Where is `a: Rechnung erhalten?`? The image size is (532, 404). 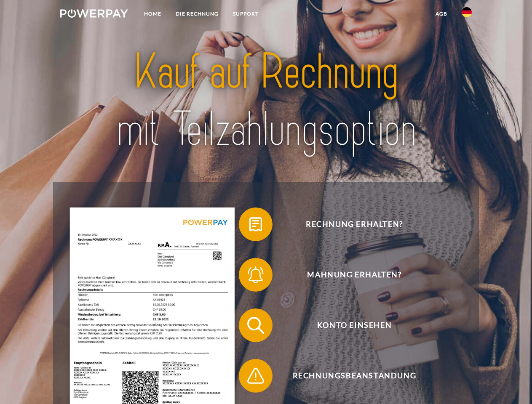 a: Rechnung erhalten? is located at coordinates (349, 224).